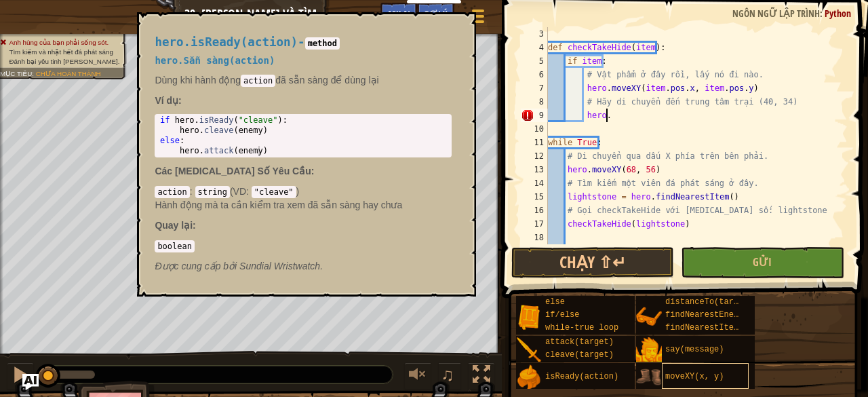  Describe the element at coordinates (534, 61) in the screenshot. I see `div: 5` at that location.